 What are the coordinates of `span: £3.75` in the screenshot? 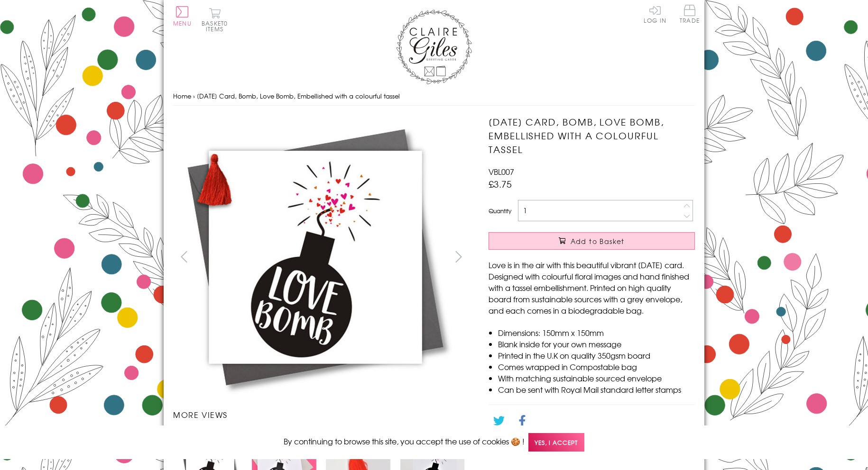 It's located at (500, 184).